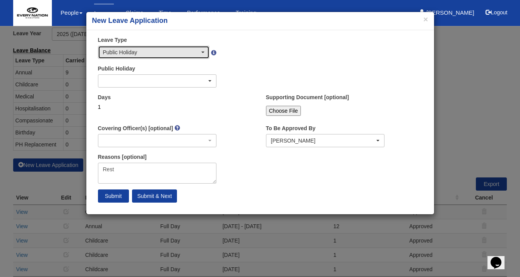 The image size is (520, 277). What do you see at coordinates (130, 21) in the screenshot?
I see `b: New Leave Application` at bounding box center [130, 21].